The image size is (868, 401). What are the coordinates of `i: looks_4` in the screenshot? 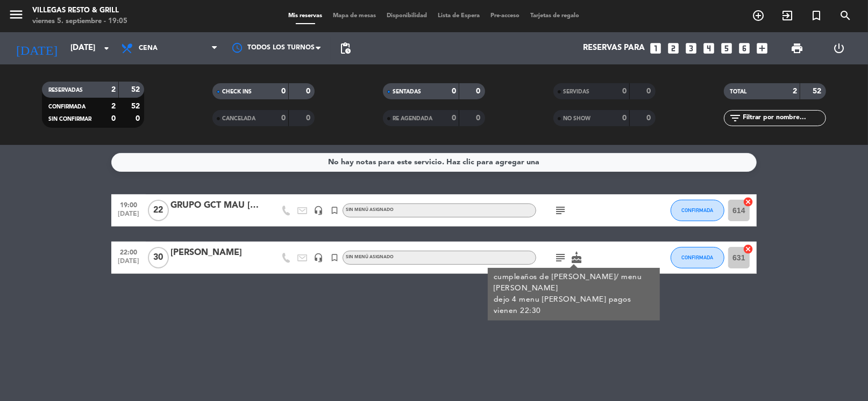 It's located at (708, 48).